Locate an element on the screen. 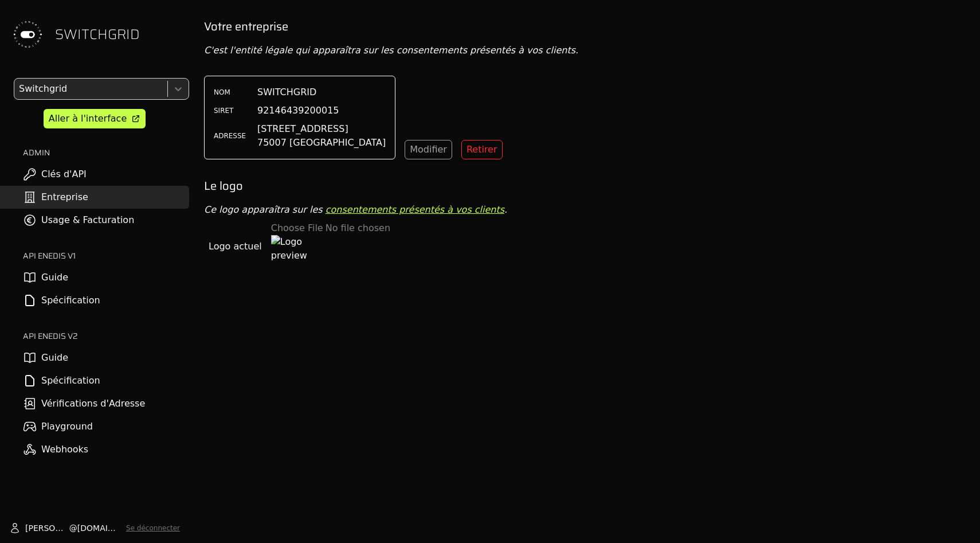  label: ADRESSE is located at coordinates (231, 136).